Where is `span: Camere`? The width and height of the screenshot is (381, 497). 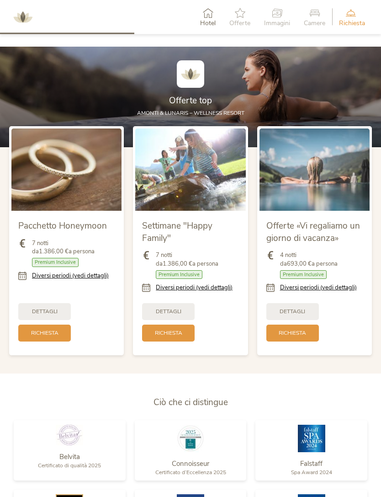
span: Camere is located at coordinates (315, 23).